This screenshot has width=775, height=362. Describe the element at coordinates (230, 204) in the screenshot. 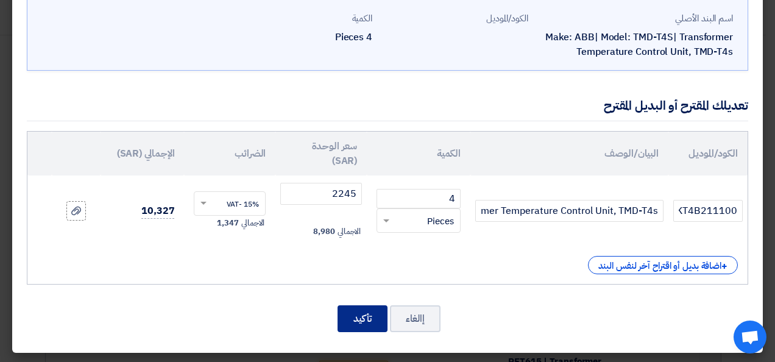

I see `ng-select: VAT` at that location.